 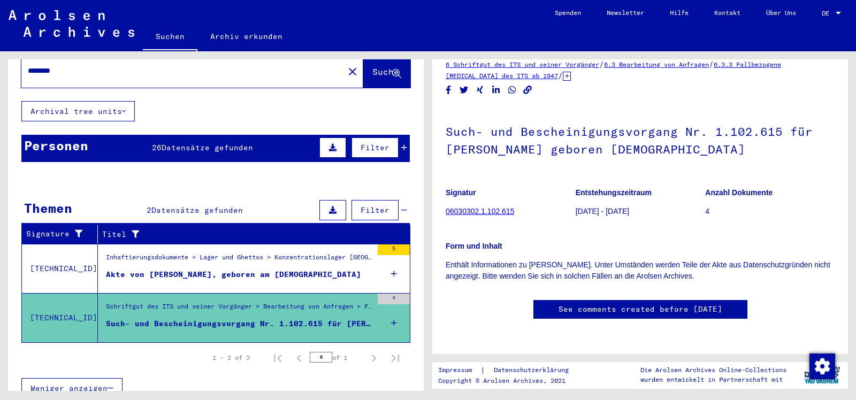 I want to click on img: Arolsen_neg.svg, so click(x=71, y=24).